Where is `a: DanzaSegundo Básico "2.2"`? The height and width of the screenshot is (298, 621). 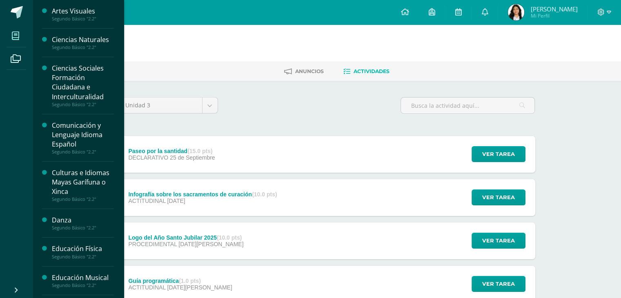 a: DanzaSegundo Básico "2.2" is located at coordinates (83, 223).